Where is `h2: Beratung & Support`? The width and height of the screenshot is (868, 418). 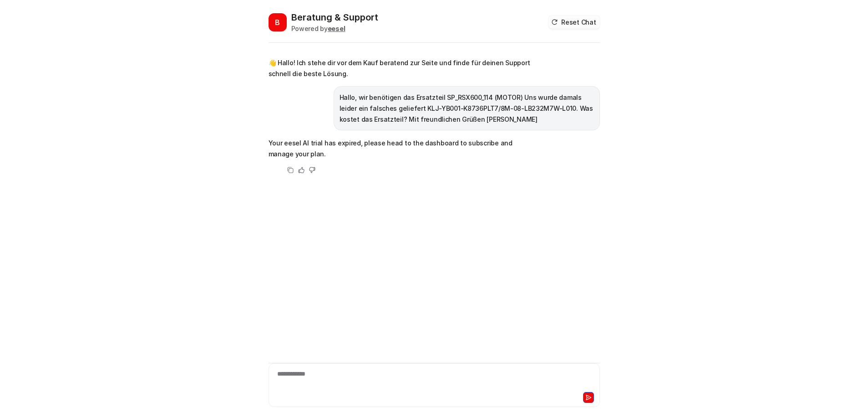
h2: Beratung & Support is located at coordinates (334, 17).